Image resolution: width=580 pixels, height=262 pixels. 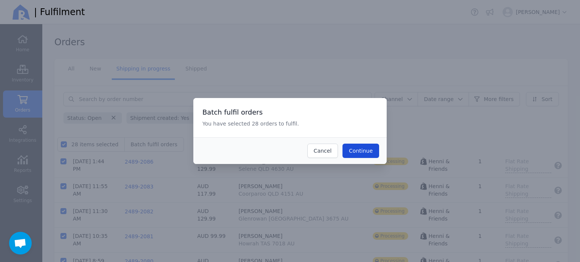 What do you see at coordinates (251, 112) in the screenshot?
I see `h2: Batch fulfil orders` at bounding box center [251, 112].